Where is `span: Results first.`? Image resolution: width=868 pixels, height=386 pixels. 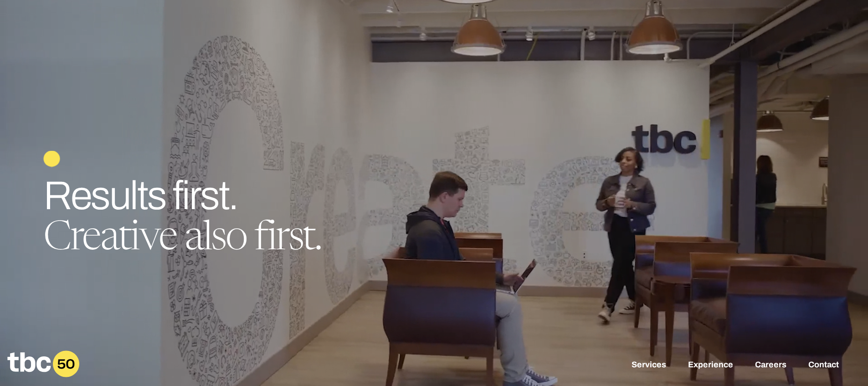
span: Results first. is located at coordinates (140, 195).